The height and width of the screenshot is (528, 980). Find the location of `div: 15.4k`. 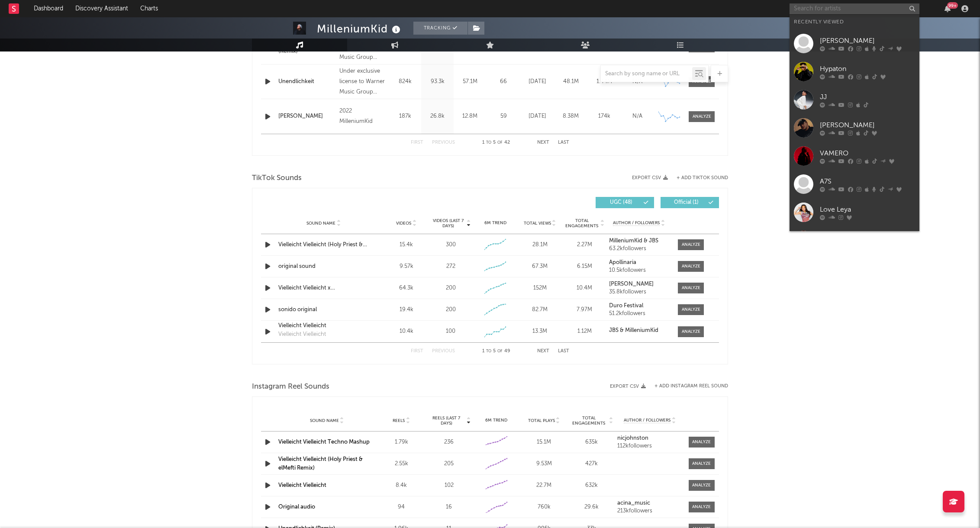

div: 15.4k is located at coordinates (406, 245).